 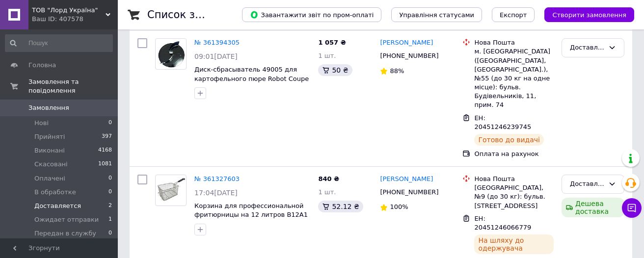 I want to click on span: Оплачені, so click(x=49, y=179).